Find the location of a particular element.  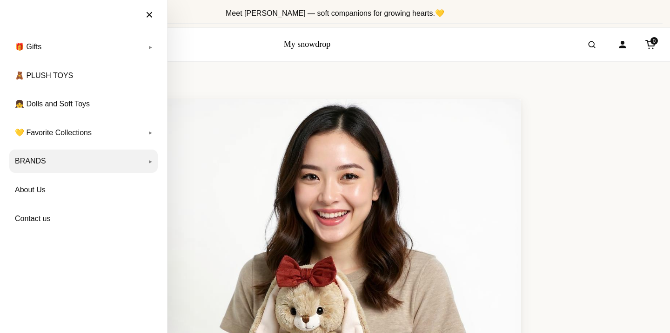

a: Account is located at coordinates (622, 45).